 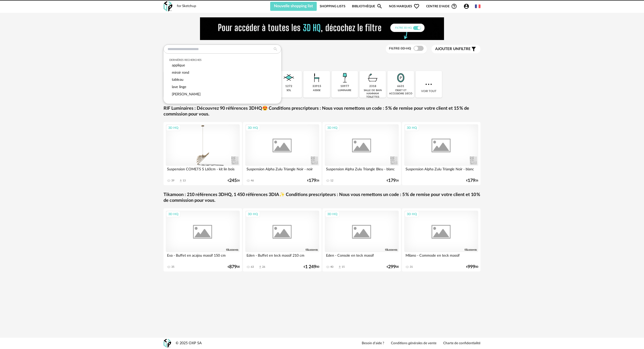 What do you see at coordinates (477, 6) in the screenshot?
I see `img: fr` at bounding box center [477, 6].